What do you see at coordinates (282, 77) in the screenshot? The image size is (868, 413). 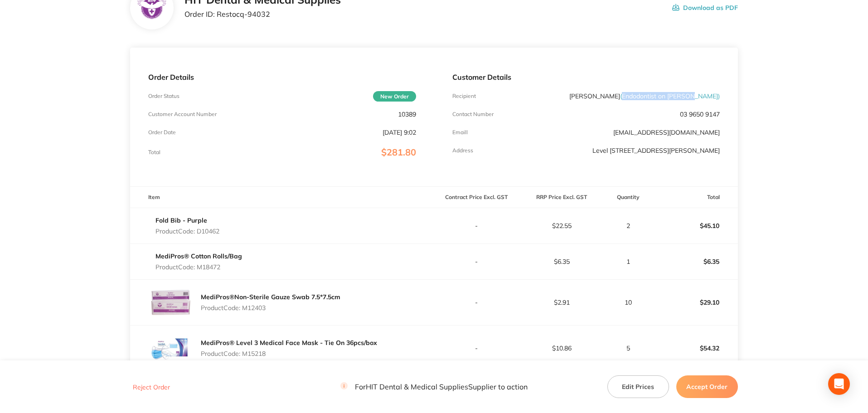 I see `p: Order Details` at bounding box center [282, 77].